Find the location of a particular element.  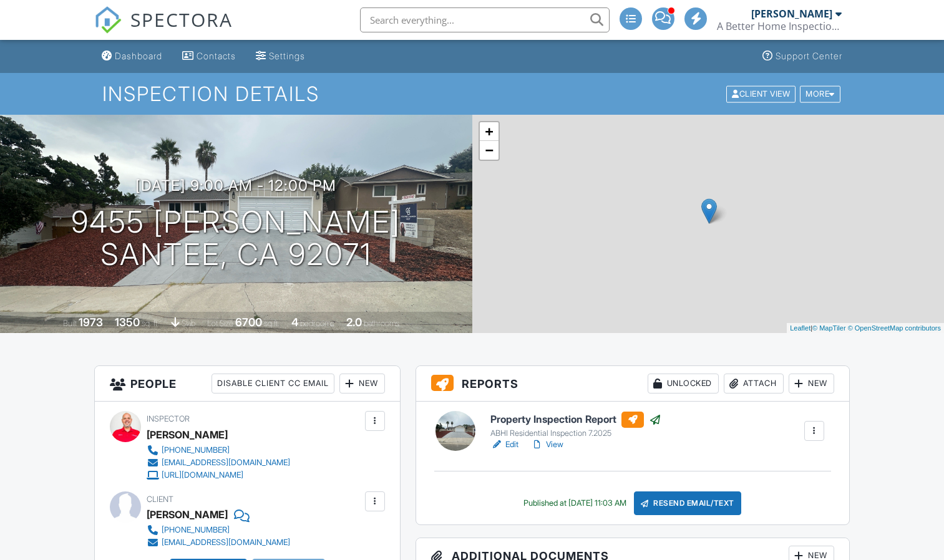

div: Settings is located at coordinates (288, 55).